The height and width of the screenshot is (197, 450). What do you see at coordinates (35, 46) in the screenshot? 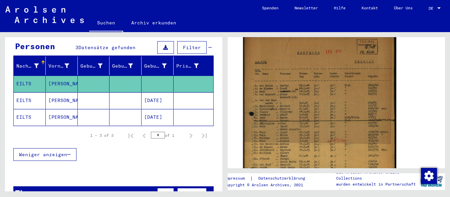
I see `div: Personen` at bounding box center [35, 46].